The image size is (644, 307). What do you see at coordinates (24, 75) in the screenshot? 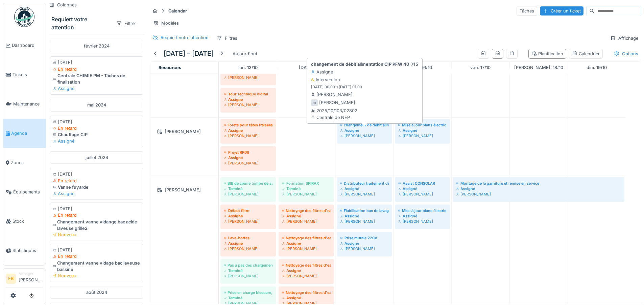
I see `a: Tickets` at bounding box center [24, 75].